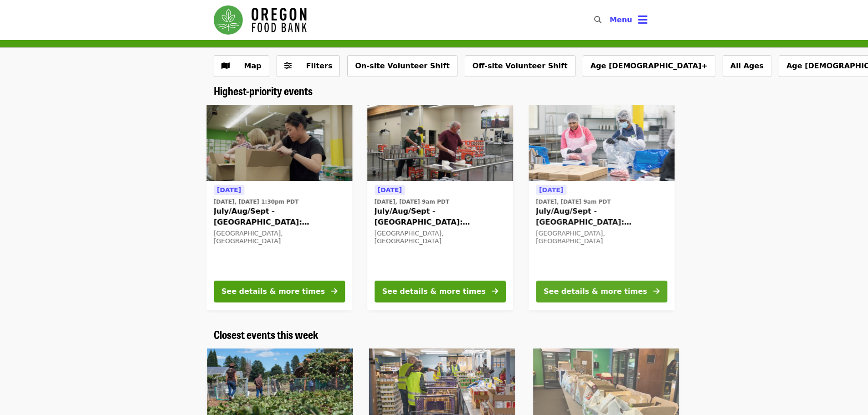 The width and height of the screenshot is (868, 415). What do you see at coordinates (241, 66) in the screenshot?
I see `a: Show map view` at bounding box center [241, 66].